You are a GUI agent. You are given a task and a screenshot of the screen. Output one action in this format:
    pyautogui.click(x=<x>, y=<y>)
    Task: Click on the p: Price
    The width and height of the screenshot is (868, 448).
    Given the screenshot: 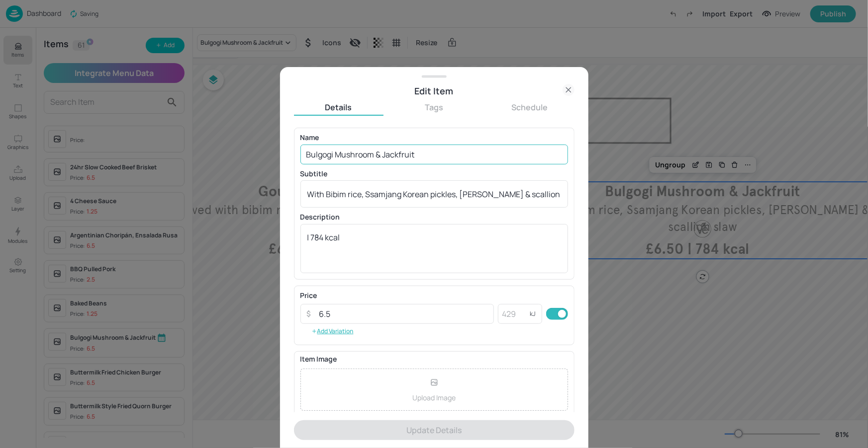 What is the action you would take?
    pyautogui.click(x=309, y=296)
    